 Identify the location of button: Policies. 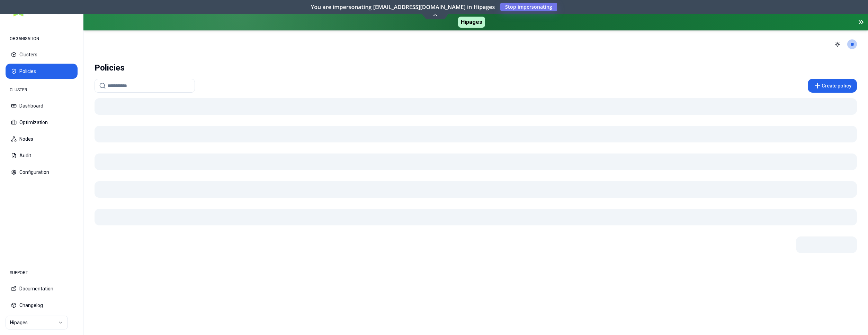
(41, 72).